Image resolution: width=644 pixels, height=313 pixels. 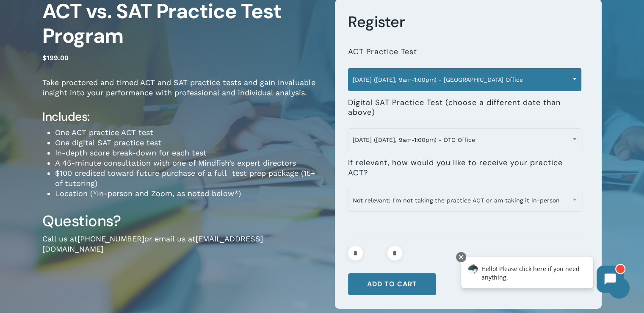 I want to click on span: Hello! Please click here if you need anything., so click(x=78, y=23).